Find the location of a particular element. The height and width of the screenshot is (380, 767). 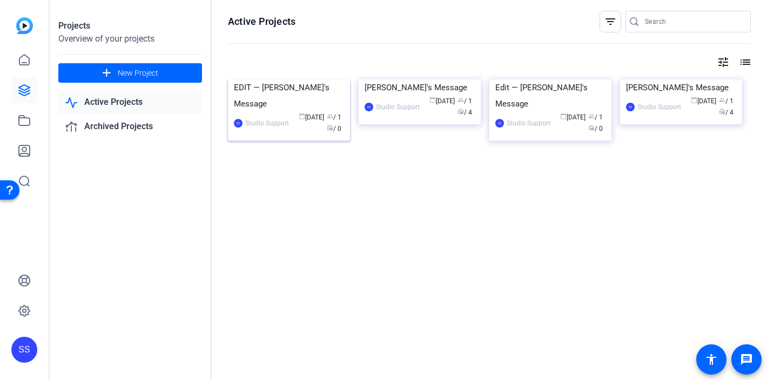

mat-icon: list is located at coordinates (745, 62).